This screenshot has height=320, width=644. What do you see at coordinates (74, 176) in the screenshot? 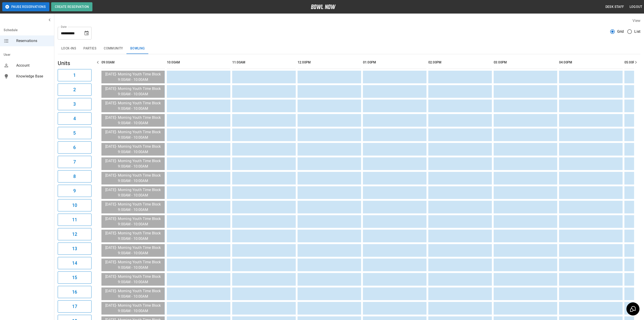
I see `h6: 8` at bounding box center [74, 176].